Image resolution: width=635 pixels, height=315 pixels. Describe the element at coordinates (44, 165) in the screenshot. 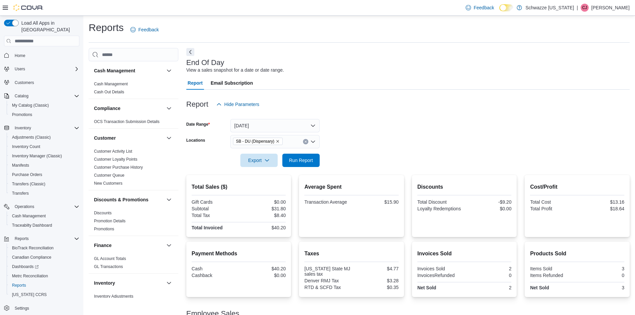

I see `span: Manifests` at that location.